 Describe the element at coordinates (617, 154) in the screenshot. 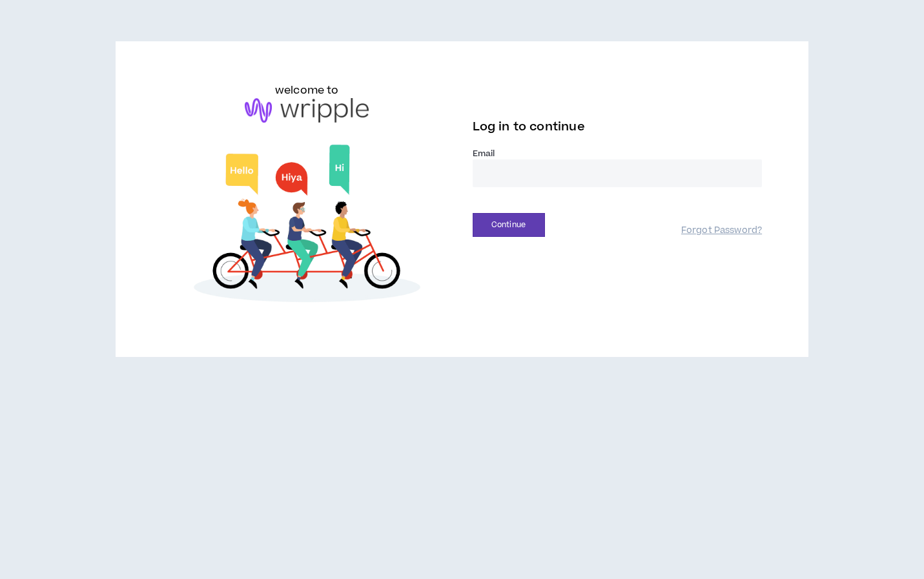

I see `label: Email` at that location.